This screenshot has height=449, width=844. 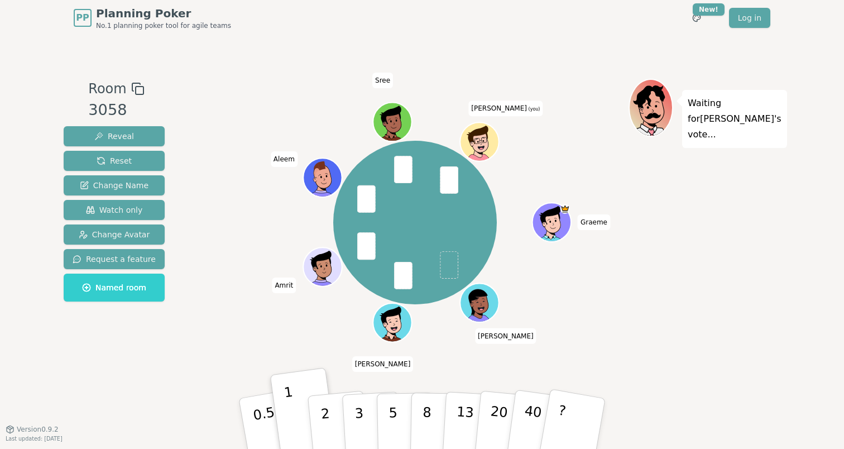 What do you see at coordinates (114, 234) in the screenshot?
I see `span: Change Avatar` at bounding box center [114, 234].